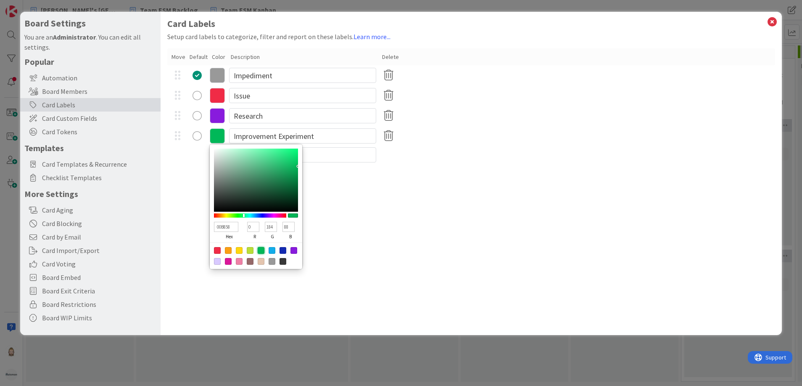 This screenshot has width=802, height=386. I want to click on div: #966969, so click(250, 261).